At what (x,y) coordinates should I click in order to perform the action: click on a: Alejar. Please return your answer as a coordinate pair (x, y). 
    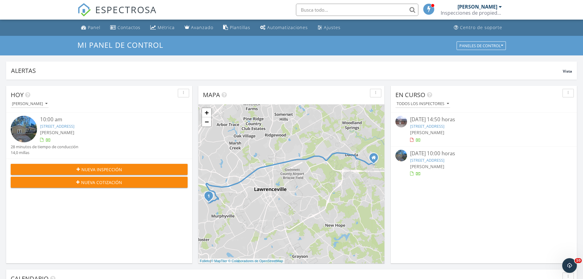
    Looking at the image, I should click on (207, 122).